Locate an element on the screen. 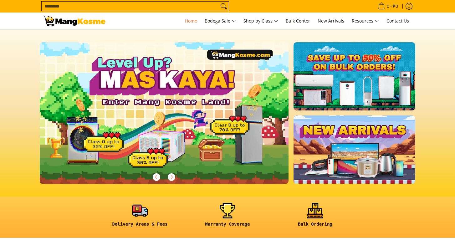 The width and height of the screenshot is (455, 240). span: 0 is located at coordinates (388, 6).